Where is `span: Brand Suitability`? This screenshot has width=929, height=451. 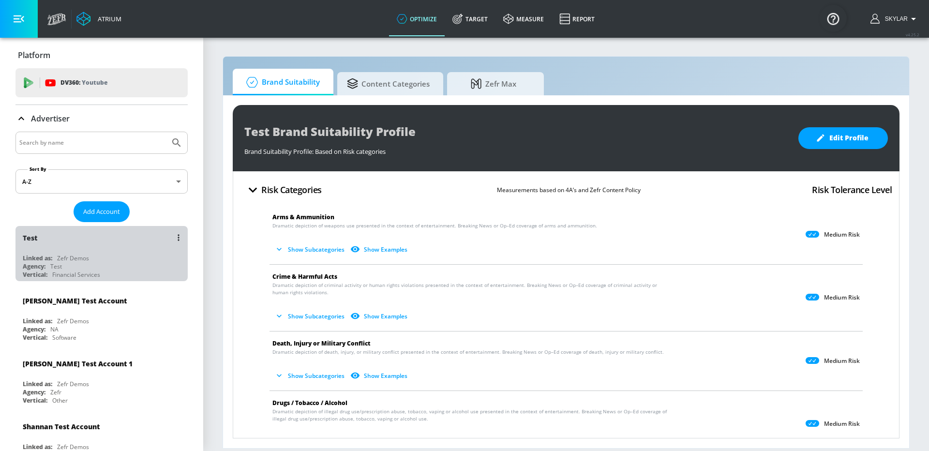
span: Brand Suitability is located at coordinates (281, 82).